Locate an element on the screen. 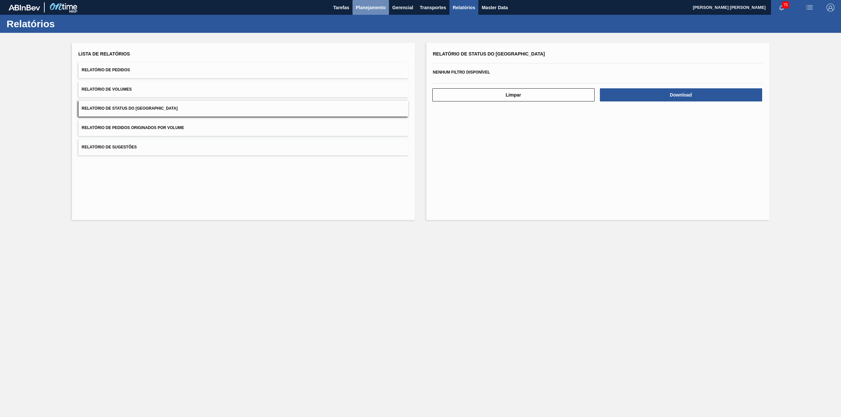 The image size is (841, 417). img: userActions is located at coordinates (810, 8).